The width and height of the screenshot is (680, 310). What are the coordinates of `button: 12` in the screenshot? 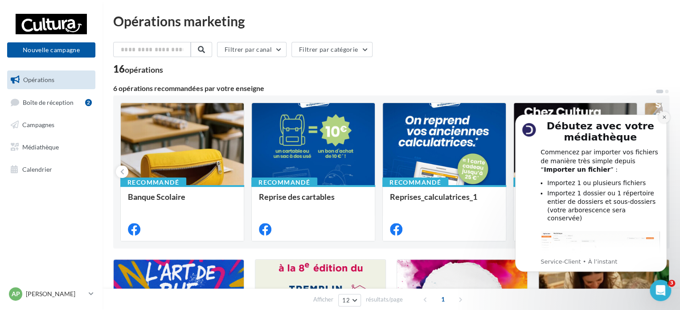 It's located at (349, 300).